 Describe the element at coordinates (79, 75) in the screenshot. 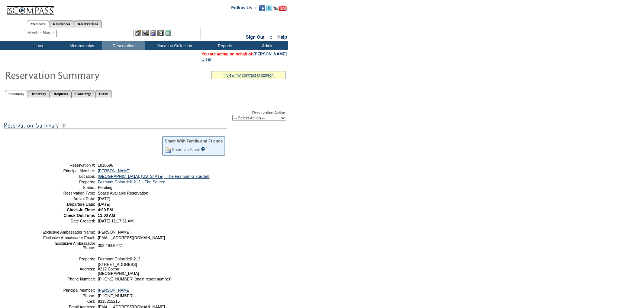

I see `img: Reservaton Summary` at that location.